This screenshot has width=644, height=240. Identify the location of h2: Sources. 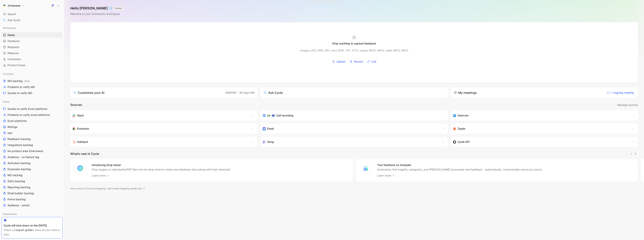
(76, 105).